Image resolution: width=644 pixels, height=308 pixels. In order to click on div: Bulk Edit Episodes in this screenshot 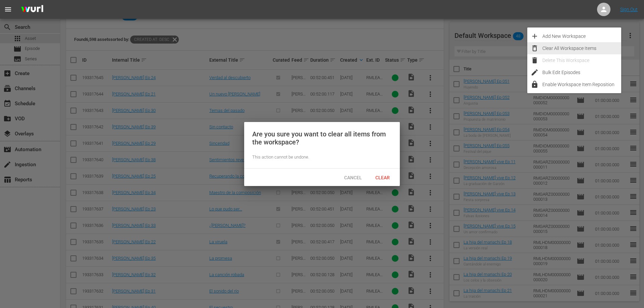, I will do `click(582, 72)`.